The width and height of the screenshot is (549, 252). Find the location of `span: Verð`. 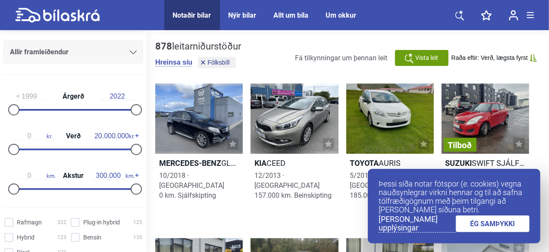

span: Verð is located at coordinates (73, 136).